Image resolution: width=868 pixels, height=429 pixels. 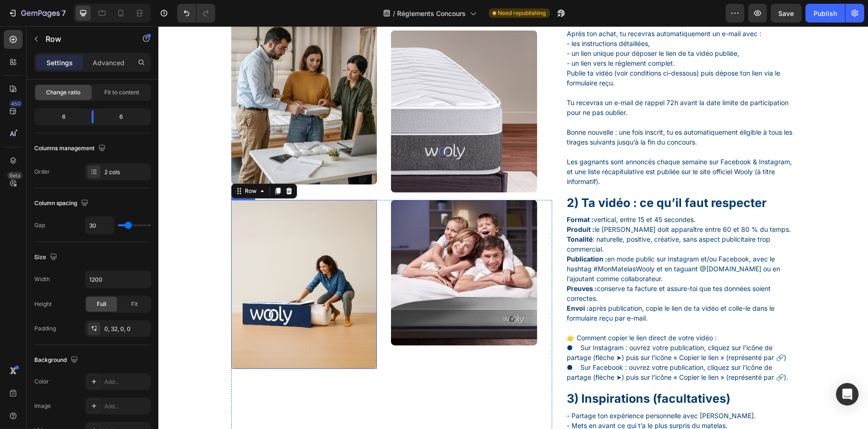 I want to click on p: Bonne nouvelle : une fois inscrit, tu es automatiquement éligible à tous les tirages suivants jus..., so click(x=522, y=106).